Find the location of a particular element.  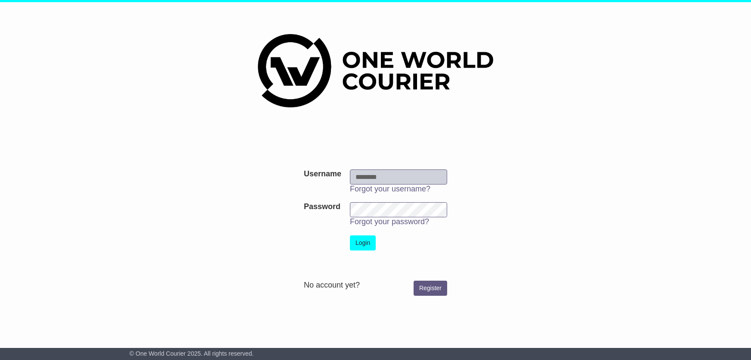

button: Login is located at coordinates (363, 242).